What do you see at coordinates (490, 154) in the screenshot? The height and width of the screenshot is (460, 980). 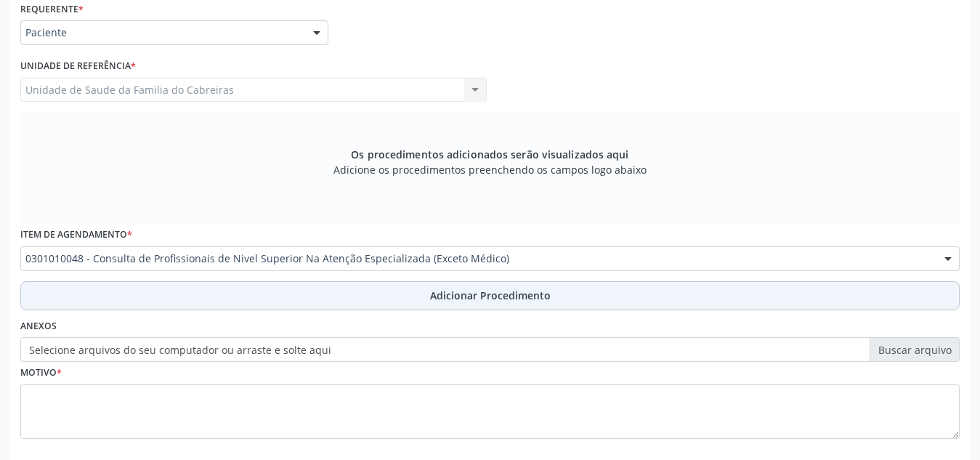 I see `span: Os procedimentos adicionados serão visualizados aqui` at bounding box center [490, 154].